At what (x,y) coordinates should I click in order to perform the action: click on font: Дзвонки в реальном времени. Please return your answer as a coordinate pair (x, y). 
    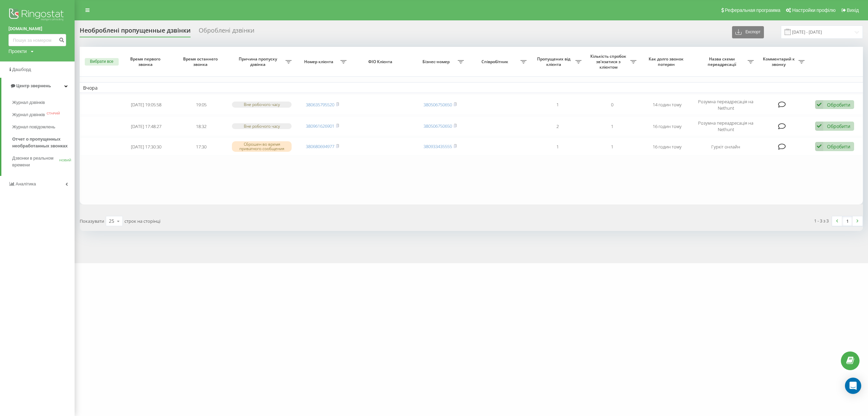
    Looking at the image, I should click on (33, 161).